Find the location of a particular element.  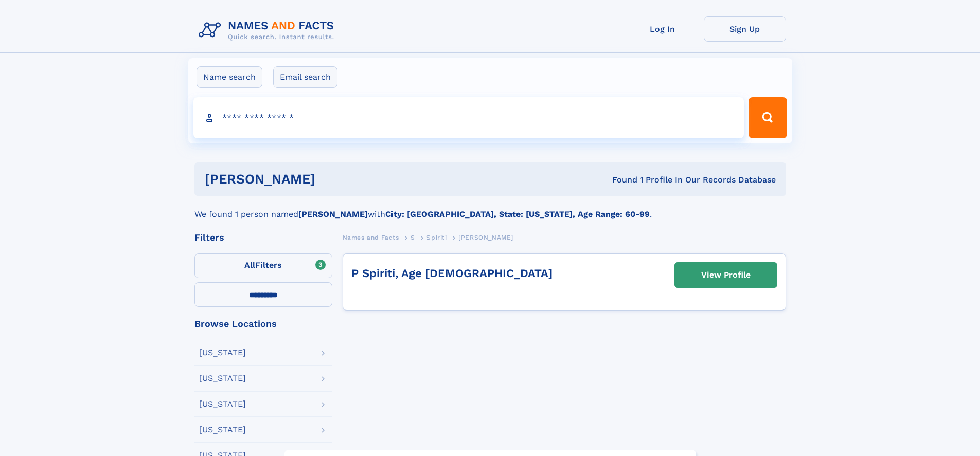

img: Logo Names and Facts is located at coordinates (269, 30).